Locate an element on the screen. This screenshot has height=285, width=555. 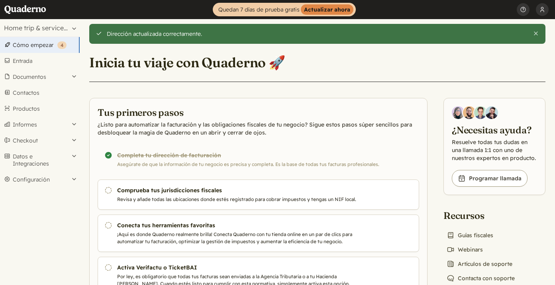
h3: Comprueba tus jurisdicciones fiscales is located at coordinates (238, 190).